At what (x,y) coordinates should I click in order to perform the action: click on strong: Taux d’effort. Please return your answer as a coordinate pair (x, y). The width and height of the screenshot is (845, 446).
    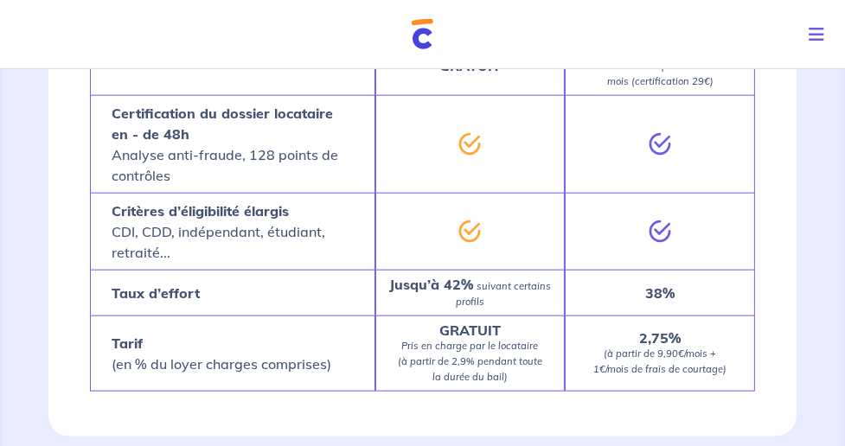
    Looking at the image, I should click on (156, 293).